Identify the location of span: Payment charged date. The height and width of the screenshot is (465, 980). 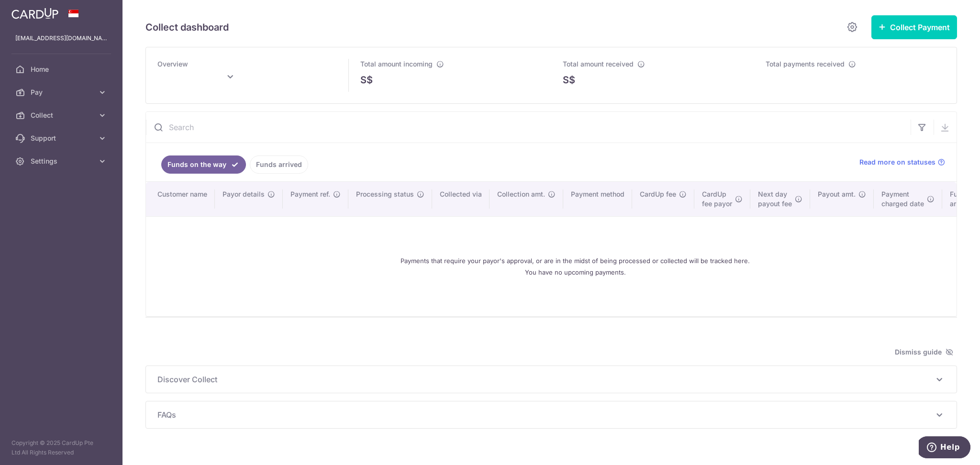
(902, 199).